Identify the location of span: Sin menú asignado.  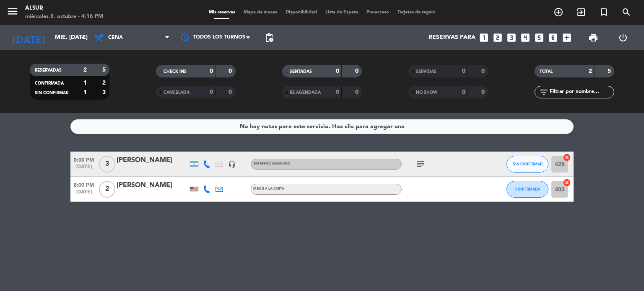
(271, 164).